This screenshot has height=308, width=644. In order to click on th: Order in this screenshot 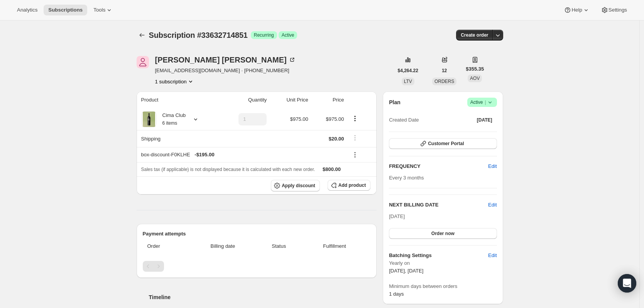, I will do `click(166, 246)`.